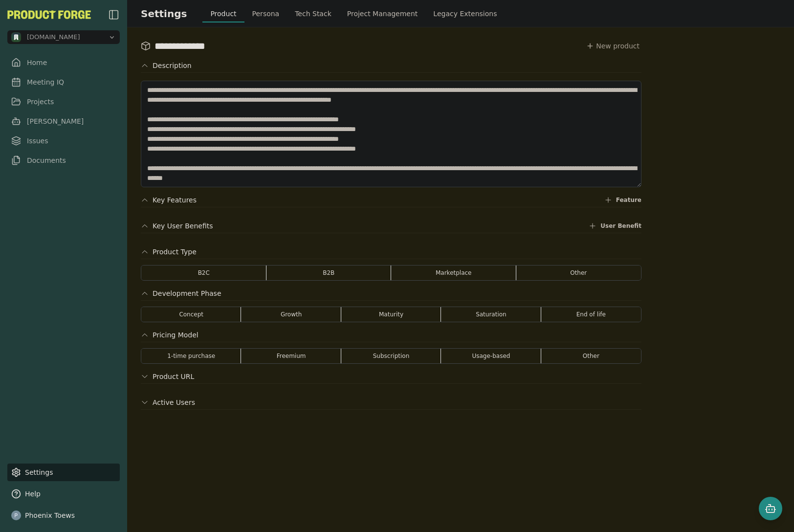 This screenshot has height=532, width=794. I want to click on button: Product, so click(223, 14).